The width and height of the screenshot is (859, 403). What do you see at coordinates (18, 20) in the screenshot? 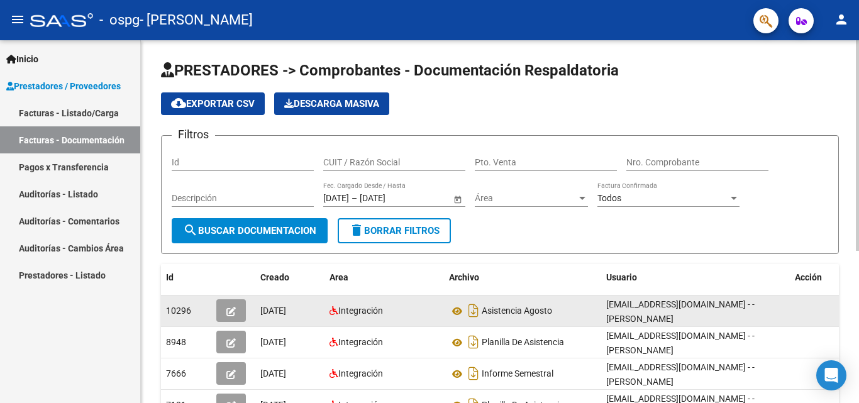
I see `mat-icon: menu` at bounding box center [18, 20].